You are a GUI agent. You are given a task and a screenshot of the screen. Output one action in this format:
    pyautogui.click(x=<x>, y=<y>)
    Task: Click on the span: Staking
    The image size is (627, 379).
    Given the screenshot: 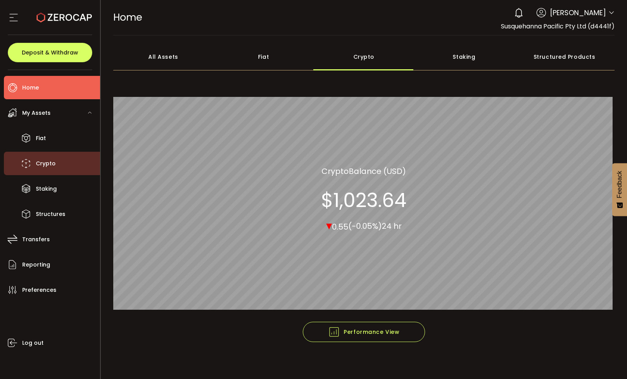 What is the action you would take?
    pyautogui.click(x=46, y=189)
    